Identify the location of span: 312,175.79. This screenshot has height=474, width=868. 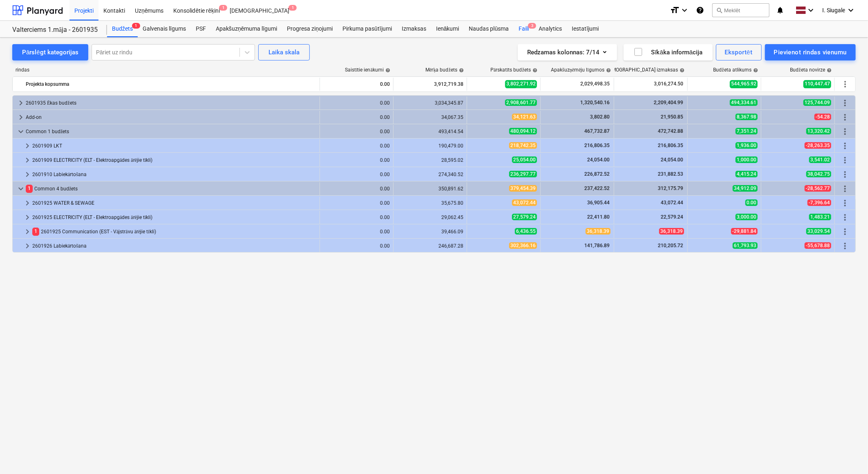
(670, 188).